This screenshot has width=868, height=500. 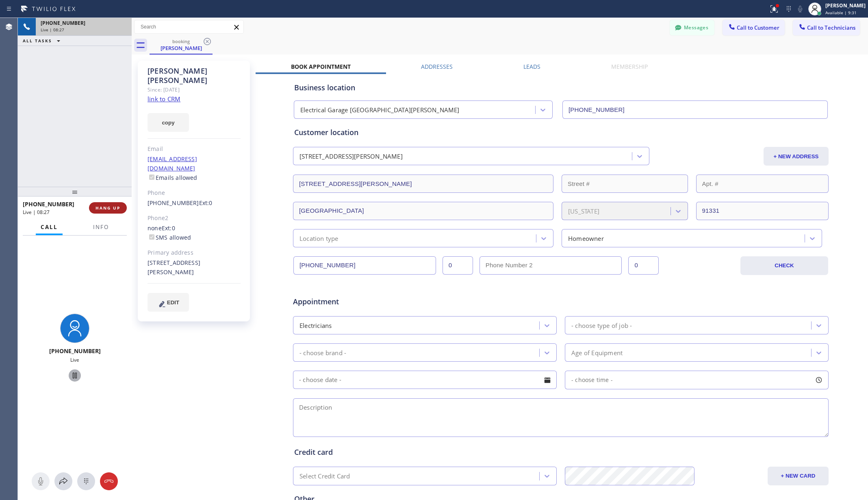 I want to click on button: ALL TASKS, so click(x=43, y=40).